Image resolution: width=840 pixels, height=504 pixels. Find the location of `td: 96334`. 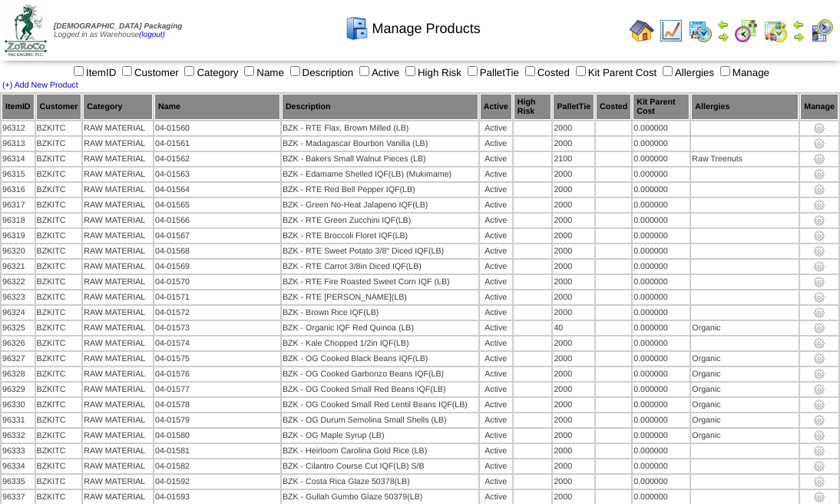

td: 96334 is located at coordinates (18, 466).